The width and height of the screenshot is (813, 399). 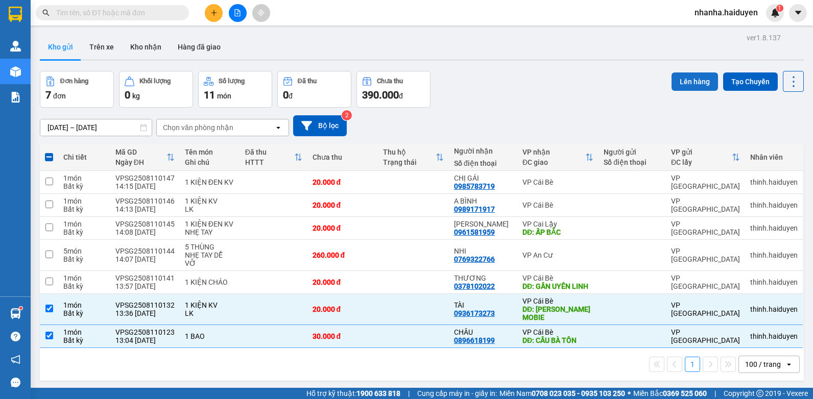 What do you see at coordinates (483, 178) in the screenshot?
I see `div: CHỊ GÁI` at bounding box center [483, 178].